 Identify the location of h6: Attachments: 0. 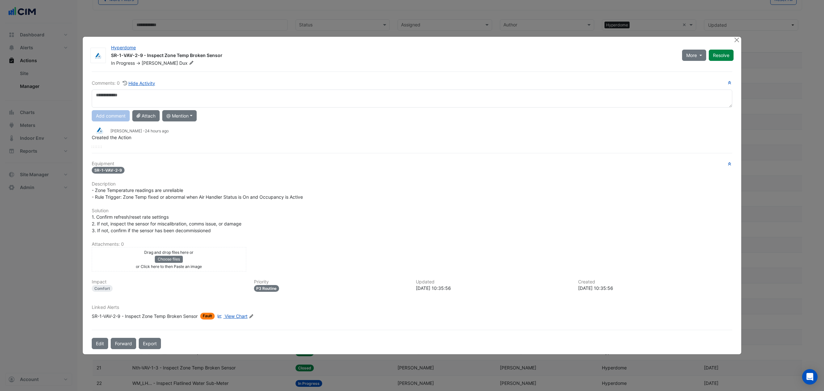
(412, 244).